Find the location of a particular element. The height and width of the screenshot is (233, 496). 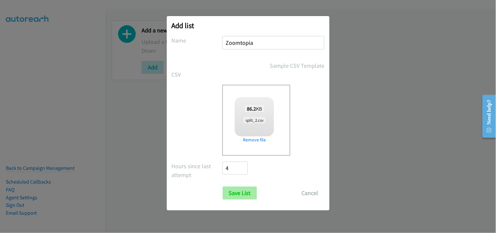

span: KB is located at coordinates (255, 109).